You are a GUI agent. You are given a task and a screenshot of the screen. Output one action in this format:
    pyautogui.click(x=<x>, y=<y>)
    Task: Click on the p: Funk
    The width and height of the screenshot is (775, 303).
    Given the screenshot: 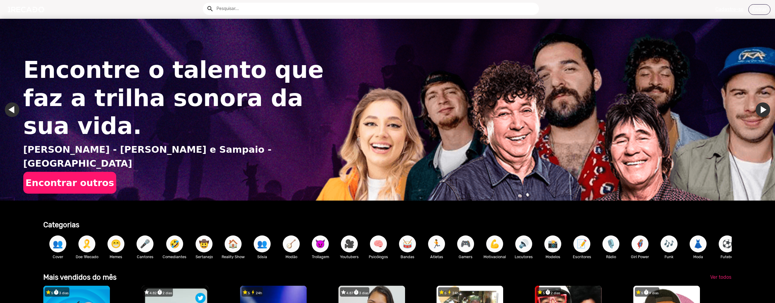 What is the action you would take?
    pyautogui.click(x=669, y=256)
    